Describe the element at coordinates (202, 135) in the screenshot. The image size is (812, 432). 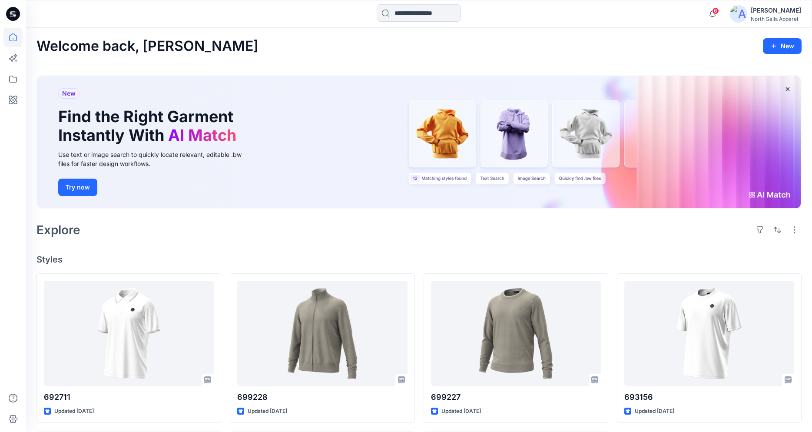
I see `span: AI Match` at that location.